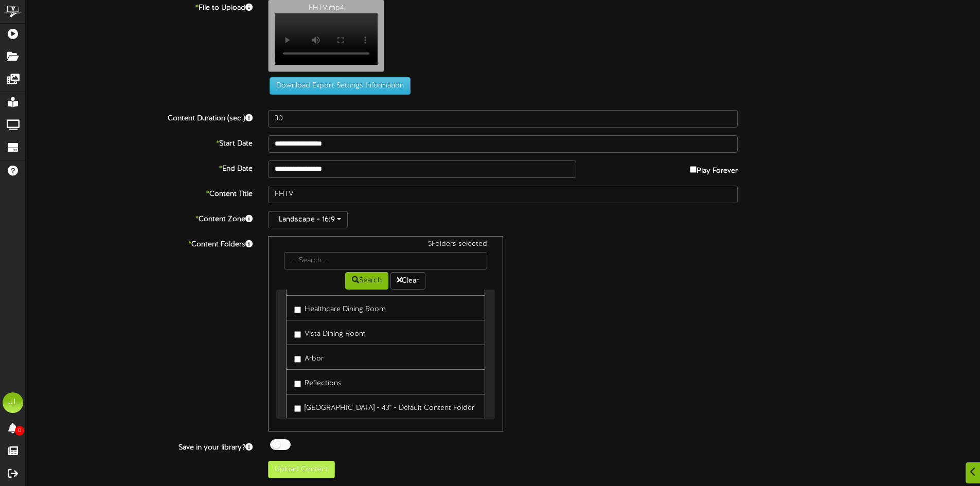 The image size is (980, 486). What do you see at coordinates (19, 430) in the screenshot?
I see `span: 0` at bounding box center [19, 430].